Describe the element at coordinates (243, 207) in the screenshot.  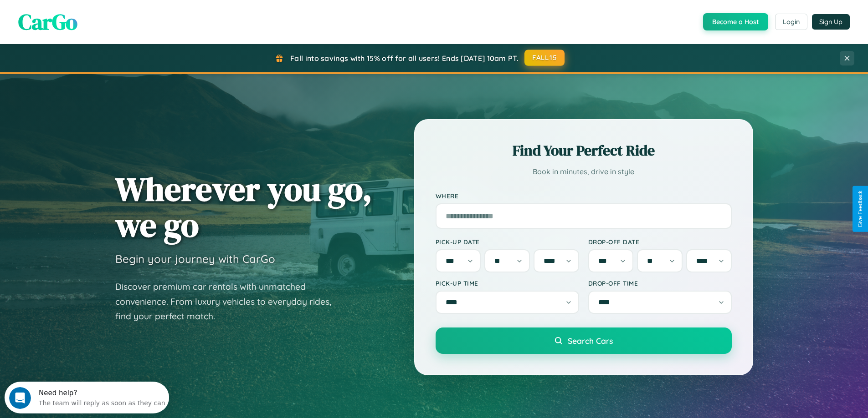
I see `h1: Wherever you go, we go` at that location.